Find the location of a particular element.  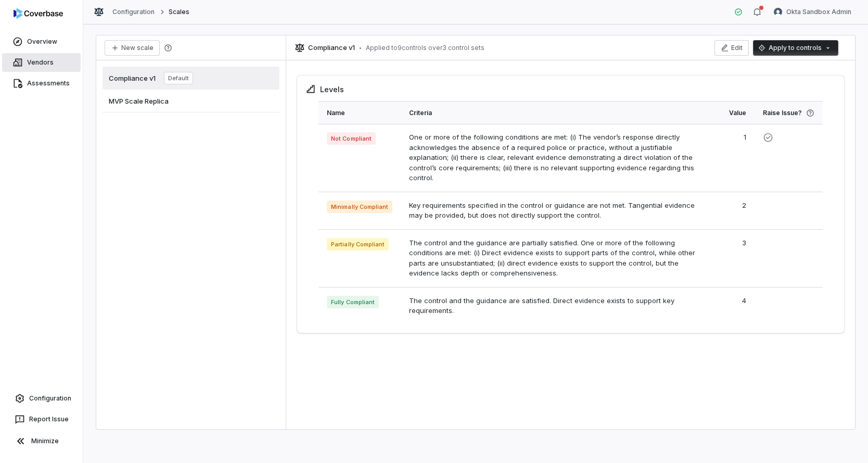

span: Applied to 9 controls over 3 control sets is located at coordinates (425, 48).